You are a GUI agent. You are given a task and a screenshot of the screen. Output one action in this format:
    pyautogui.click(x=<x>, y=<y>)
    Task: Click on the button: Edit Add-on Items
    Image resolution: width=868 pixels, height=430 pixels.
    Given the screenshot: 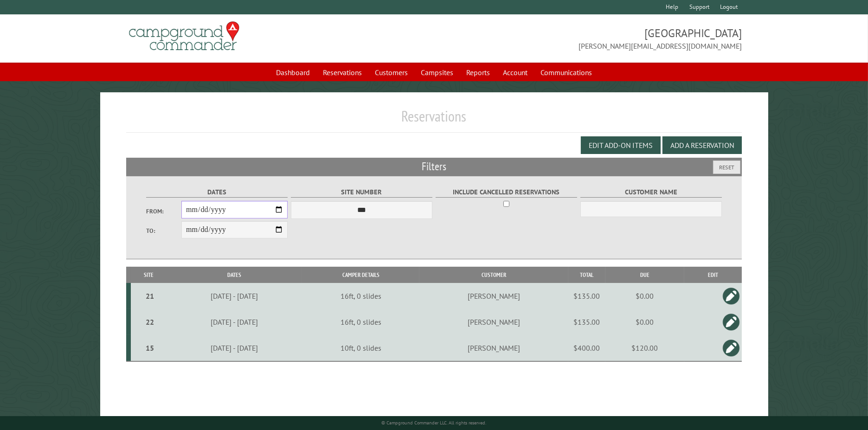 What is the action you would take?
    pyautogui.click(x=621, y=146)
    